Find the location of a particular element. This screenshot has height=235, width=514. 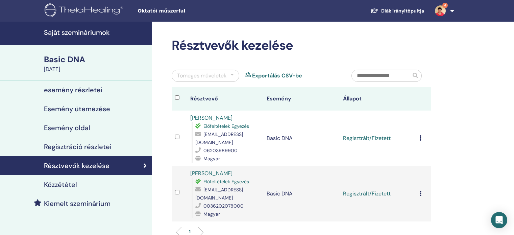

h4: Kiemelt szeminárium is located at coordinates (77, 203).